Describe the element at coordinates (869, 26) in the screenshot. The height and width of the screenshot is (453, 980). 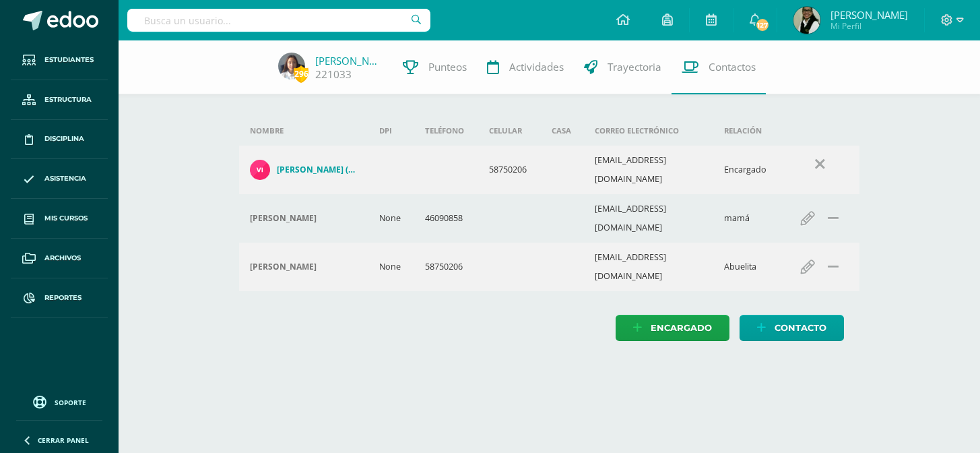
I see `span: Mi Perfil` at that location.